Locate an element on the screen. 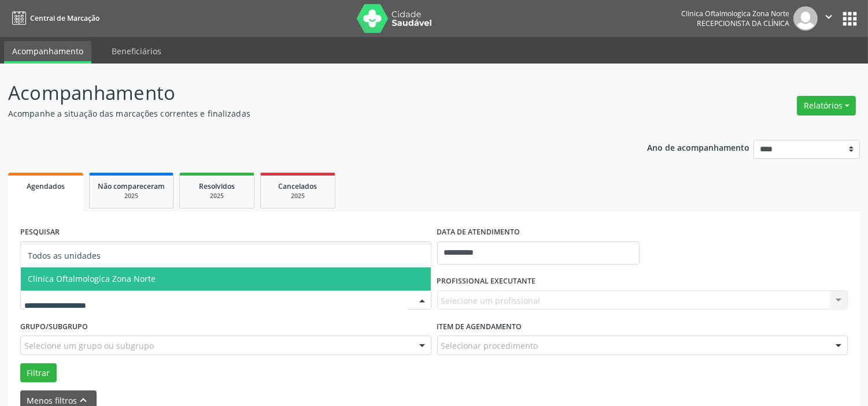 The image size is (868, 406). span: Agendados is located at coordinates (46, 186).